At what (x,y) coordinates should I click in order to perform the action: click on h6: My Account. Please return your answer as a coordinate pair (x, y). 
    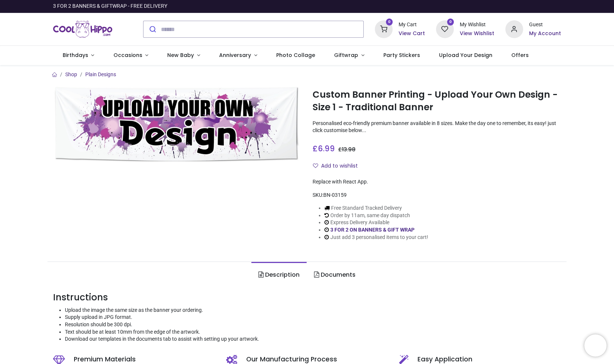
    Looking at the image, I should click on (545, 34).